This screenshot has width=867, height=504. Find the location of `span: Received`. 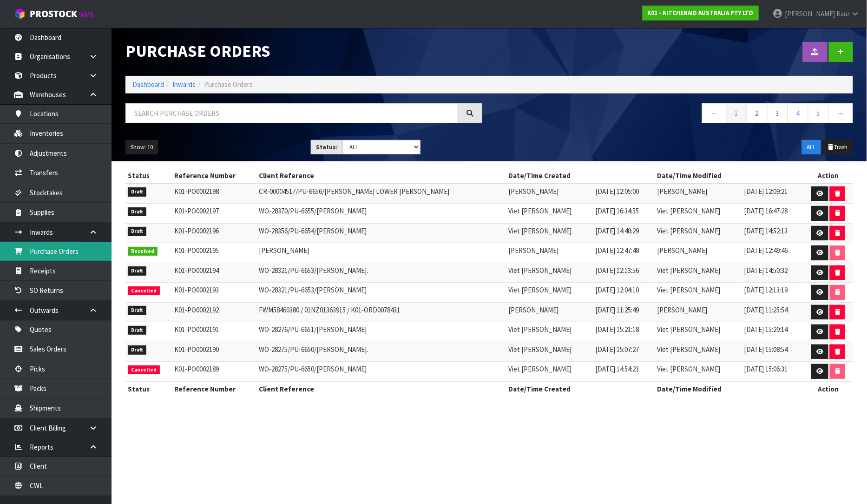

span: Received is located at coordinates (143, 251).